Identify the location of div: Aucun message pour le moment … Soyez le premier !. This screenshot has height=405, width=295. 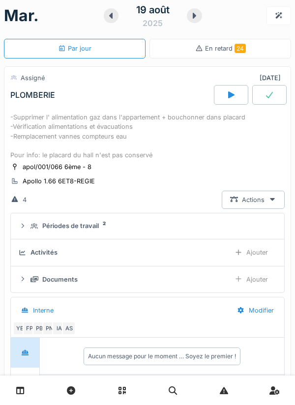
(162, 357).